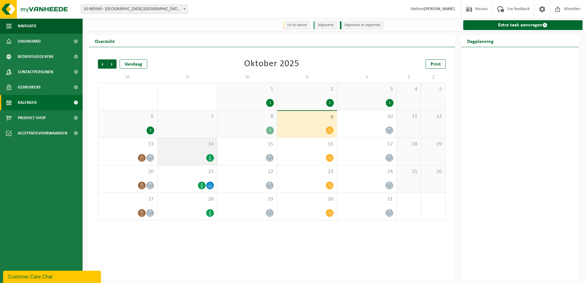  What do you see at coordinates (367, 172) in the screenshot?
I see `span: 24` at bounding box center [367, 172].